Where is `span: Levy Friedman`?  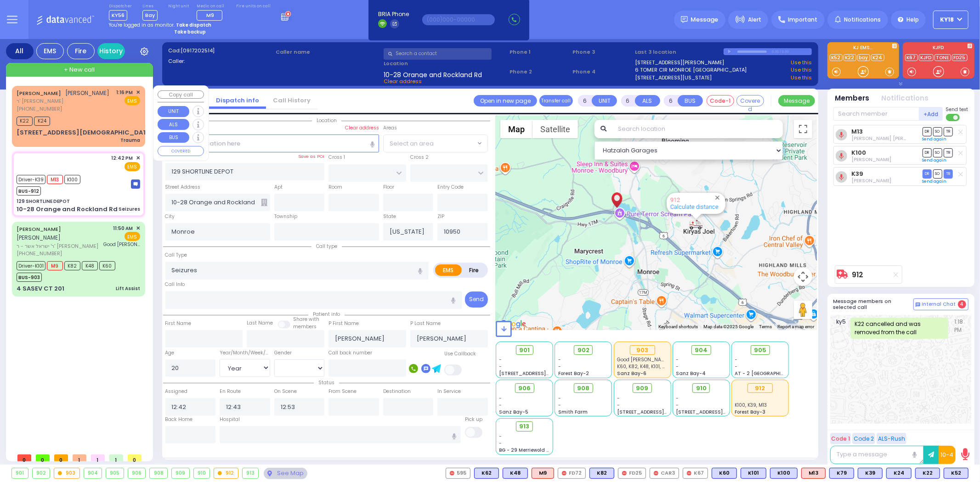 span: Levy Friedman is located at coordinates (892, 138).